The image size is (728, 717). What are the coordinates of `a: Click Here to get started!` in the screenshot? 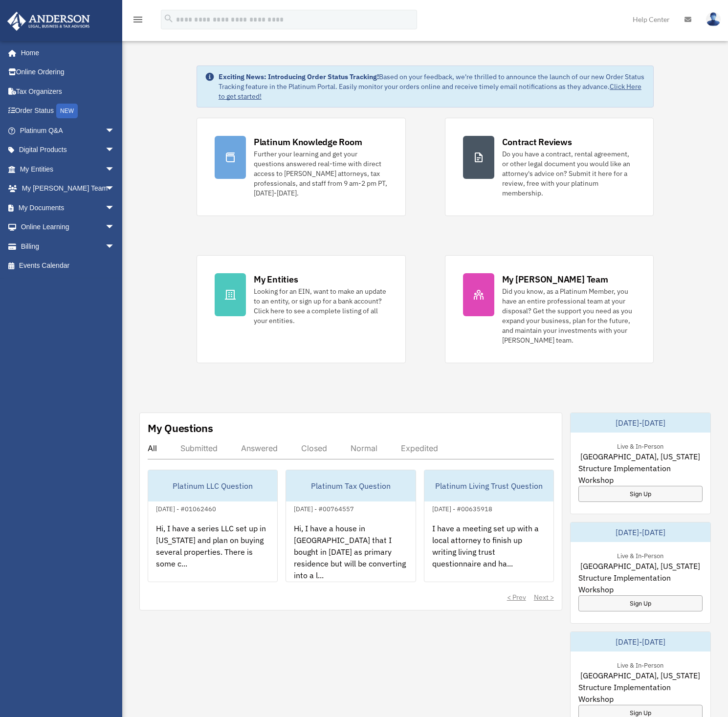 It's located at (429, 91).